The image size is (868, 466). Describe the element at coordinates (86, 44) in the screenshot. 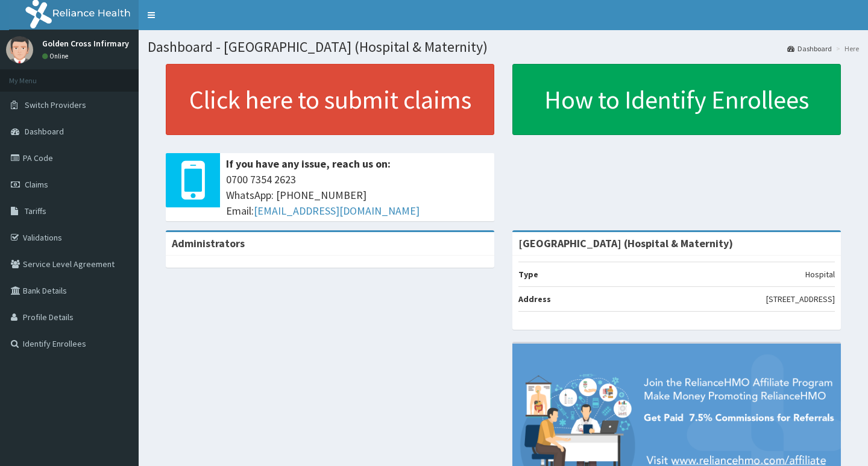

I see `p: Golden Cross Infirmary` at that location.